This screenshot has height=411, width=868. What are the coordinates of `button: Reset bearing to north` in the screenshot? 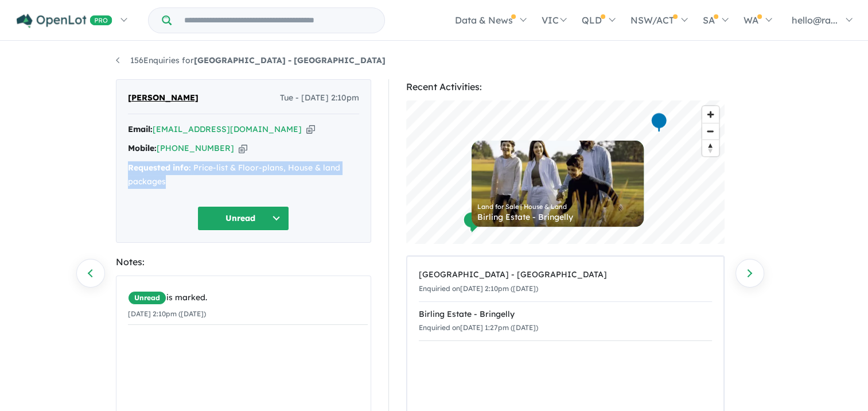 It's located at (711, 147).